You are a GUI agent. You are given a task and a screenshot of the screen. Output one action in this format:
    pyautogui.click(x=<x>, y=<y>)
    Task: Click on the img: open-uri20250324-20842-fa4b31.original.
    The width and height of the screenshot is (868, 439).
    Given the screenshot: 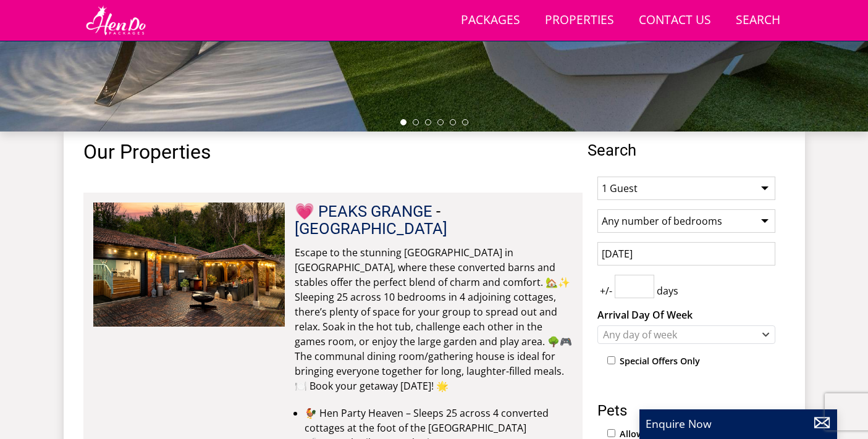 What is the action you would take?
    pyautogui.click(x=189, y=264)
    